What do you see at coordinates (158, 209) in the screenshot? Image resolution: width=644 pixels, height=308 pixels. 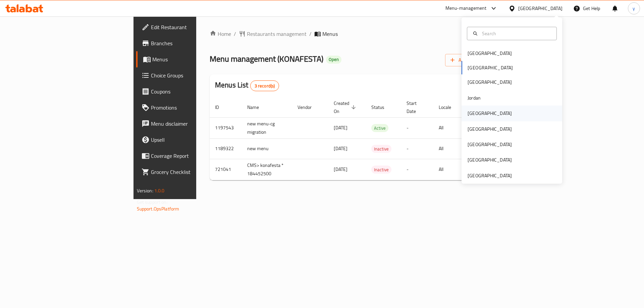 I see `a: Support.OpsPlatform` at bounding box center [158, 209].